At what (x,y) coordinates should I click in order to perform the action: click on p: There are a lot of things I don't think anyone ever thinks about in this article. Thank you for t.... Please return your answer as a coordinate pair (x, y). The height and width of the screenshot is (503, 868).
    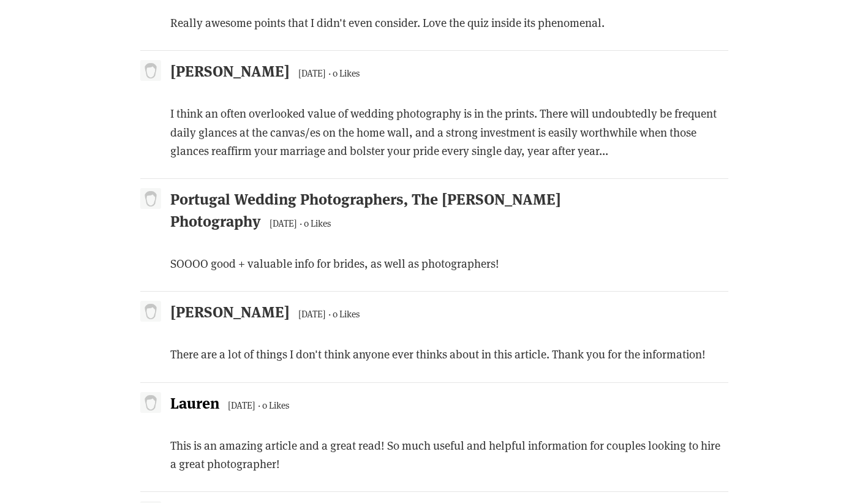
    Looking at the image, I should click on (449, 354).